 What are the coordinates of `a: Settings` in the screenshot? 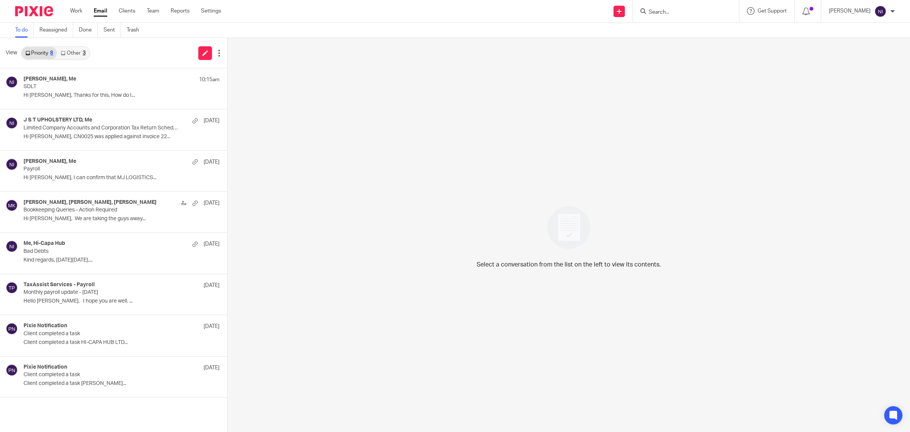 It's located at (211, 11).